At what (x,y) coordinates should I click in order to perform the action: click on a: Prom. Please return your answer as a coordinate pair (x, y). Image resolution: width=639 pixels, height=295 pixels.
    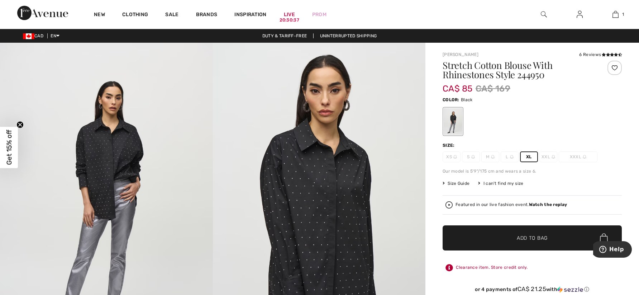
    Looking at the image, I should click on (319, 14).